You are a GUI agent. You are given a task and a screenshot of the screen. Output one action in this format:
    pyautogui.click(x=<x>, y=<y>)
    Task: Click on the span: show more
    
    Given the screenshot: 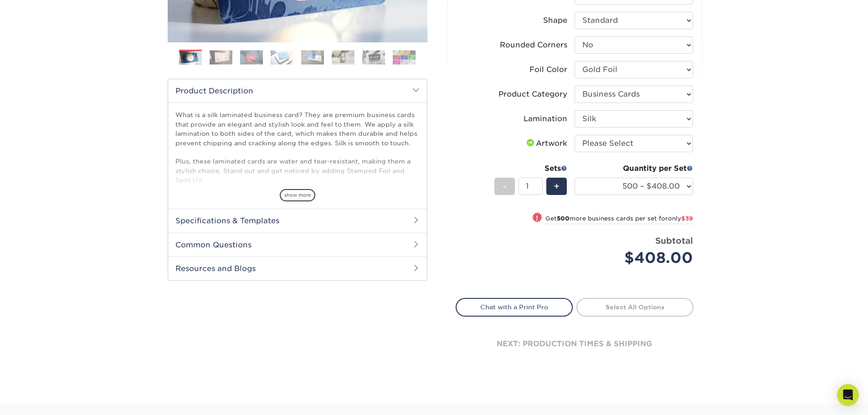 What is the action you would take?
    pyautogui.click(x=297, y=195)
    